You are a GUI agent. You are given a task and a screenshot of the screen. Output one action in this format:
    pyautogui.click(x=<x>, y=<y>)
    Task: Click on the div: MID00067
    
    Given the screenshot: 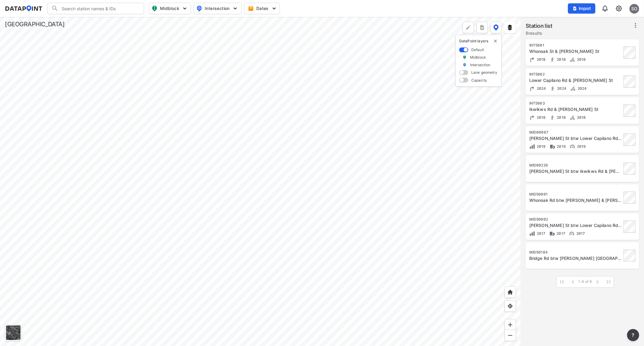 What is the action you would take?
    pyautogui.click(x=576, y=132)
    